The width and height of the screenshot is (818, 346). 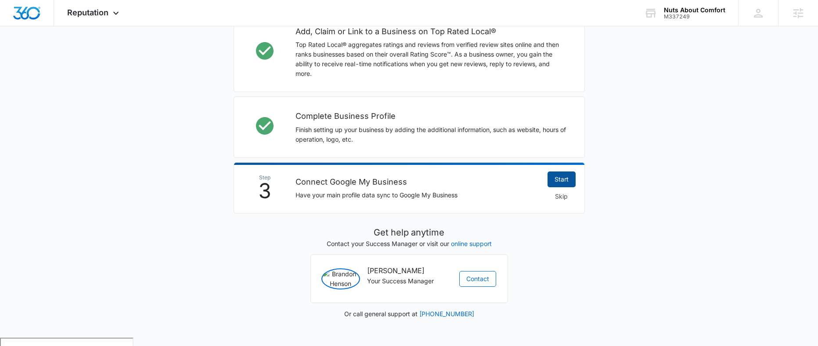 I want to click on img: tab_domain_overview_orange.svg, so click(x=27, y=54).